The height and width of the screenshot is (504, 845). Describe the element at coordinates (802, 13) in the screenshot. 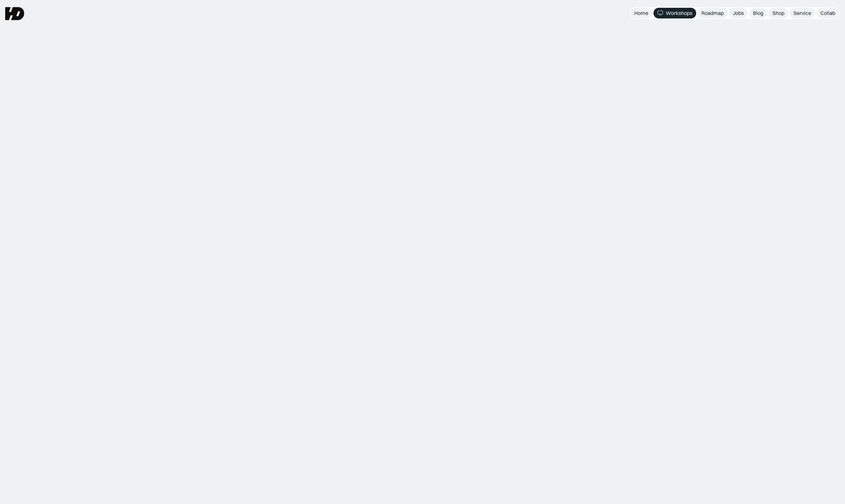

I see `a: Service` at that location.